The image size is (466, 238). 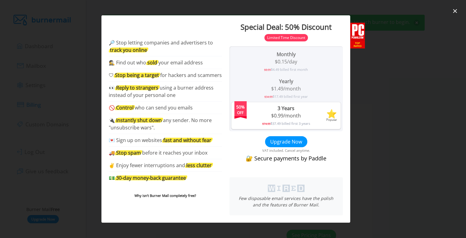 What do you see at coordinates (166, 124) in the screenshot?
I see `li: 🔌 any sender. No more "unsubscribe wars".` at bounding box center [166, 124].